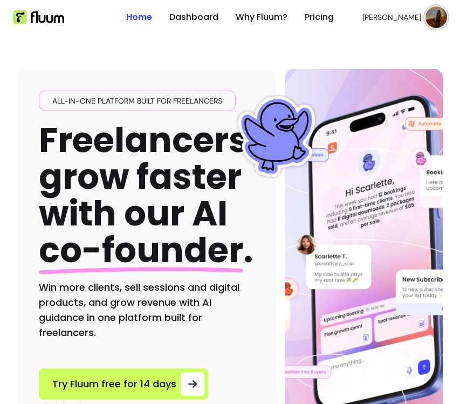 This screenshot has width=460, height=404. What do you see at coordinates (114, 384) in the screenshot?
I see `span: Try Fluum free for 14 days` at bounding box center [114, 384].